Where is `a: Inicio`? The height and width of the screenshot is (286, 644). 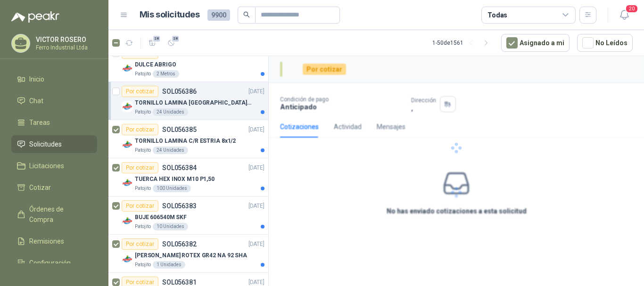 a: Inicio is located at coordinates (54, 79).